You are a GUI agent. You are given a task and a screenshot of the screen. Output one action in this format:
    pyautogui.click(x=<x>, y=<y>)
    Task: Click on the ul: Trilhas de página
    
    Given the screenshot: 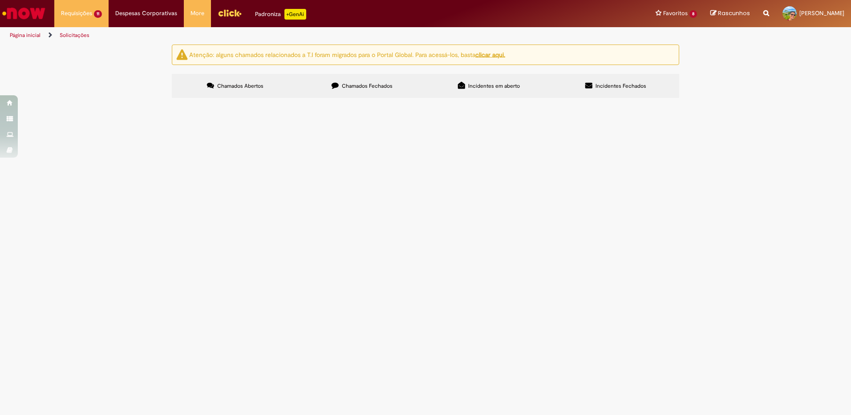 What is the action you would take?
    pyautogui.click(x=284, y=35)
    